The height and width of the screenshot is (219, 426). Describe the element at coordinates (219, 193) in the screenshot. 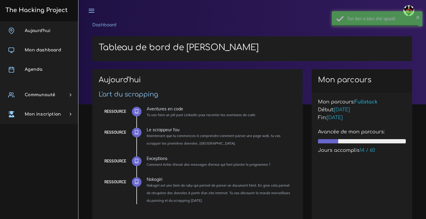

I see `small: Nokogiri est une Gem de ruby qui permet de parser un document html. En gros cela permet de récupé...` at that location.